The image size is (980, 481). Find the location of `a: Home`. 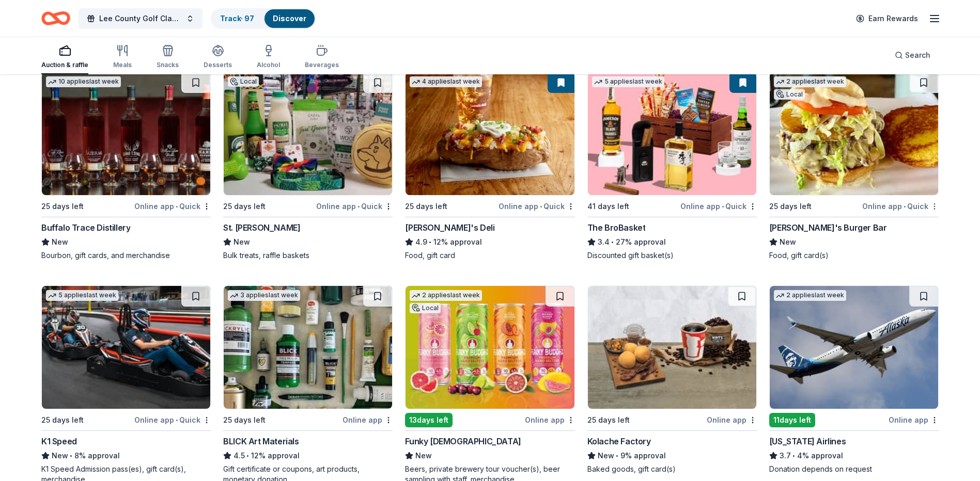

a: Home is located at coordinates (56, 18).